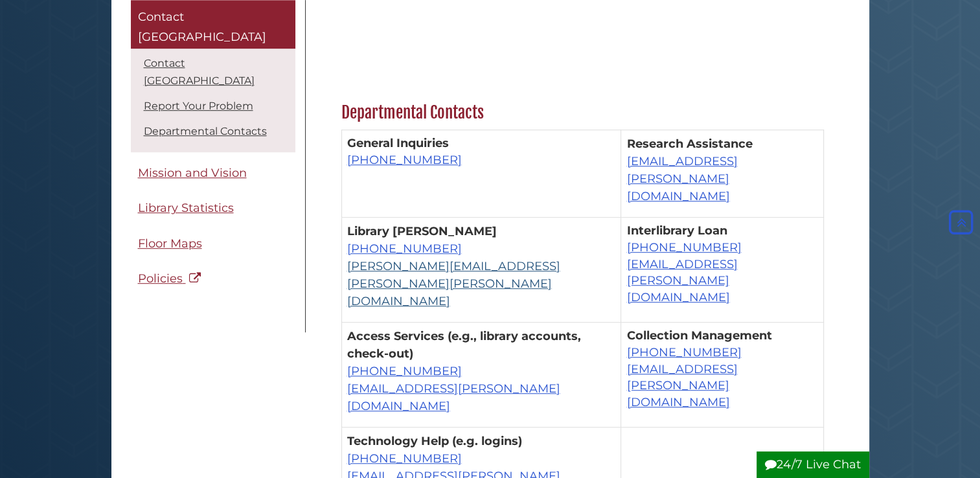 This screenshot has height=478, width=980. What do you see at coordinates (213, 244) in the screenshot?
I see `a: Floor Maps` at bounding box center [213, 244].